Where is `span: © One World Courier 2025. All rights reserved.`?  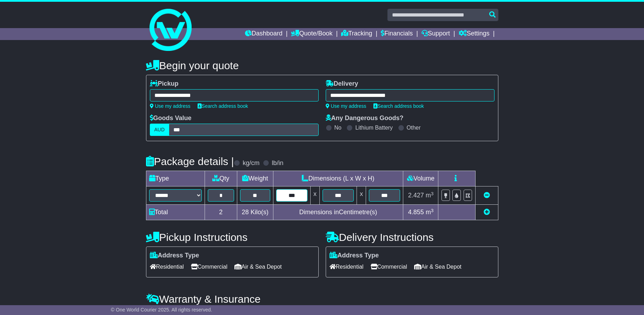
span: © One World Courier 2025. All rights reserved. is located at coordinates (161, 310).